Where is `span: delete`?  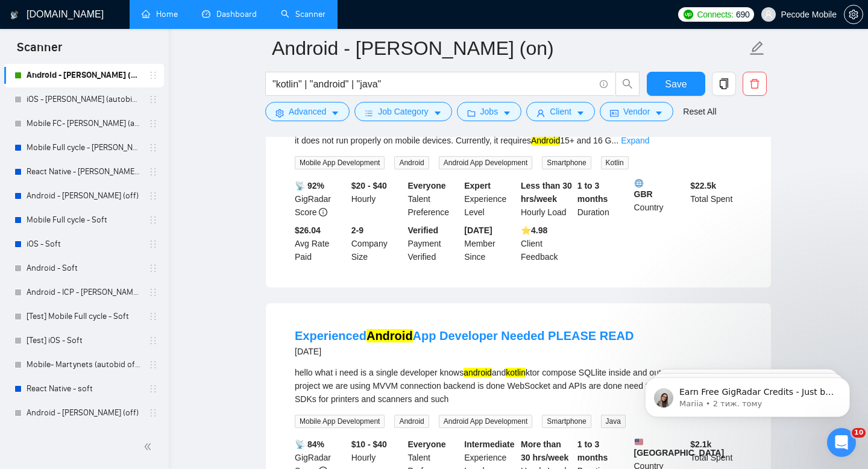 span: delete is located at coordinates (754, 84).